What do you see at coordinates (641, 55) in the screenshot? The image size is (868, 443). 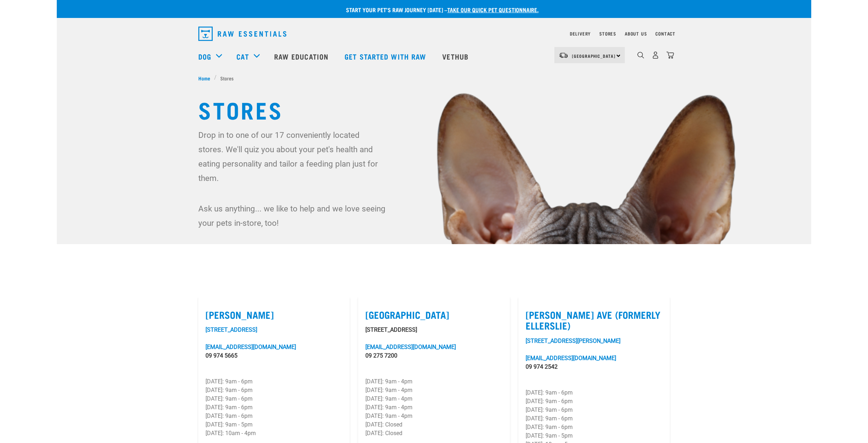 I see `img: home-icon-1@2x.png` at bounding box center [641, 55].